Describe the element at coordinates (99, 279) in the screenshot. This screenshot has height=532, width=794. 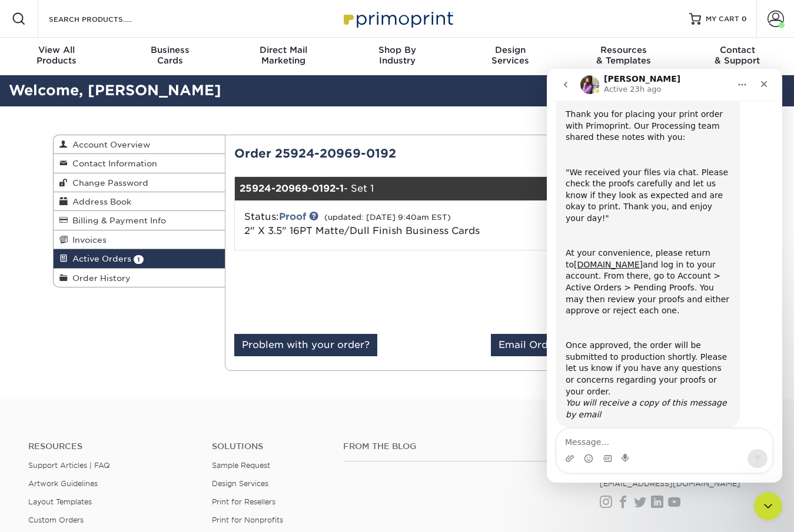
I see `span: Order History` at that location.